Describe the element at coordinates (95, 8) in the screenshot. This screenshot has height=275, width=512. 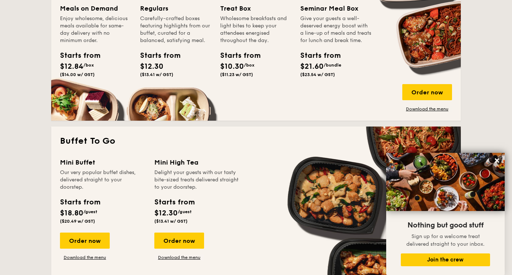
I see `div: Meals on Demand` at that location.